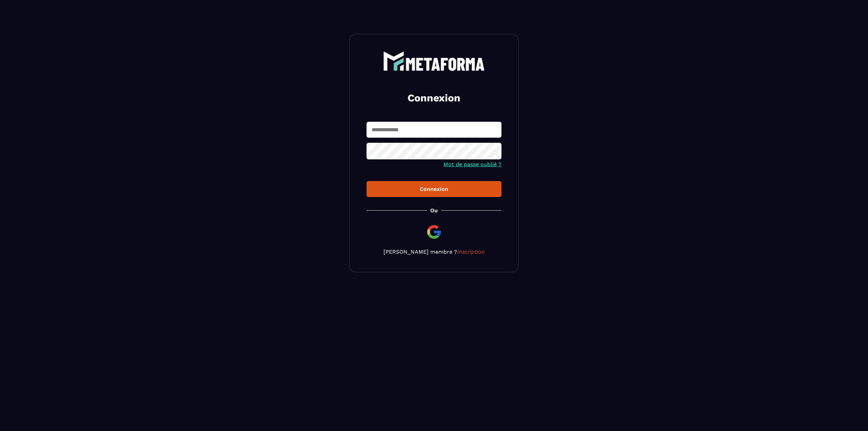 This screenshot has height=431, width=868. Describe the element at coordinates (434, 61) in the screenshot. I see `a: logo` at that location.